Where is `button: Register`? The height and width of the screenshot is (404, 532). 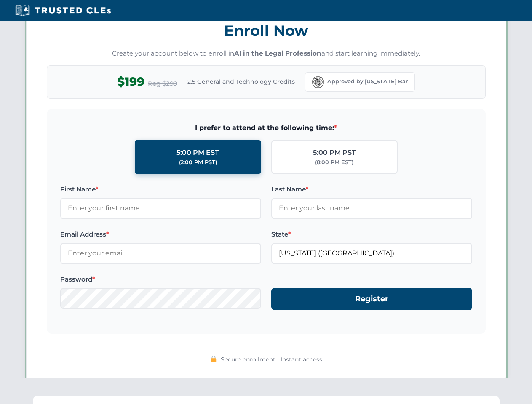 button: Register is located at coordinates (371, 299).